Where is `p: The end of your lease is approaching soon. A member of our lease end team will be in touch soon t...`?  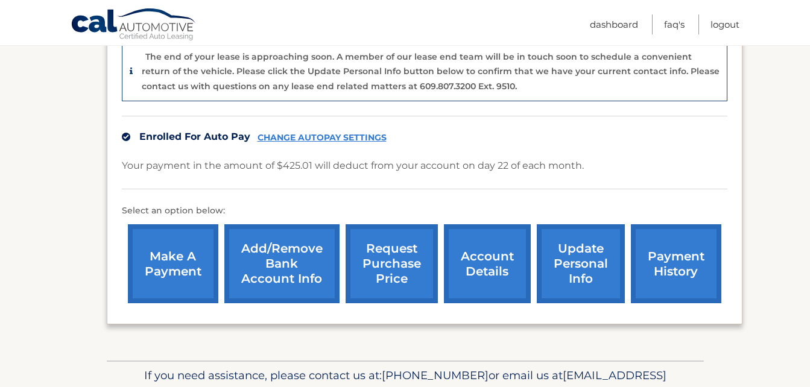
p: The end of your lease is approaching soon. A member of our lease end team will be in touch soon t... is located at coordinates (431, 71).